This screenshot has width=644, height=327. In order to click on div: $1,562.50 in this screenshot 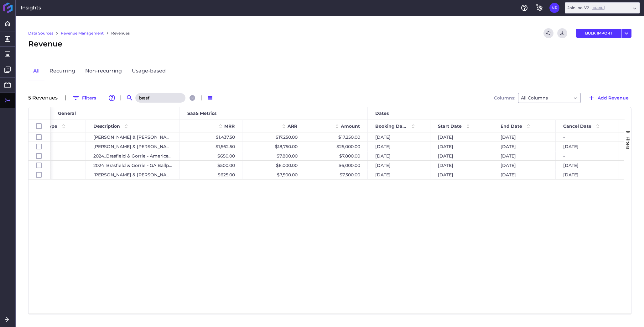, I will do `click(211, 146)`.